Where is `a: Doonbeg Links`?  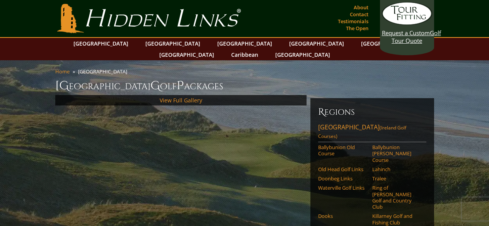
a: Doonbeg Links is located at coordinates (342, 178).